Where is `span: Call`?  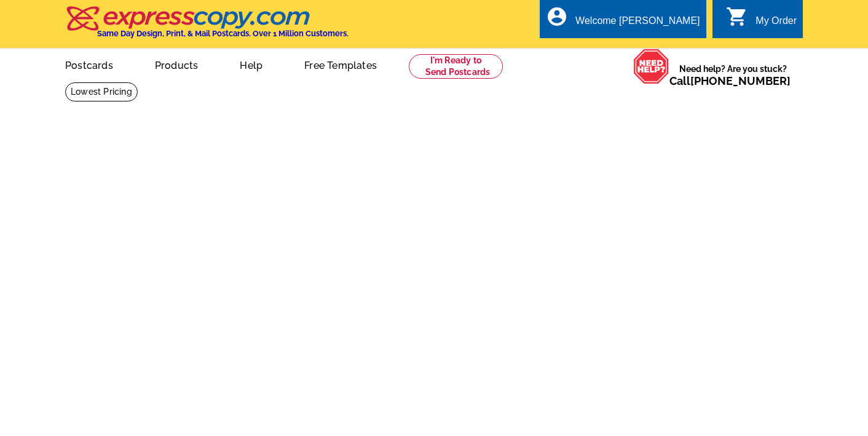 span: Call is located at coordinates (730, 81).